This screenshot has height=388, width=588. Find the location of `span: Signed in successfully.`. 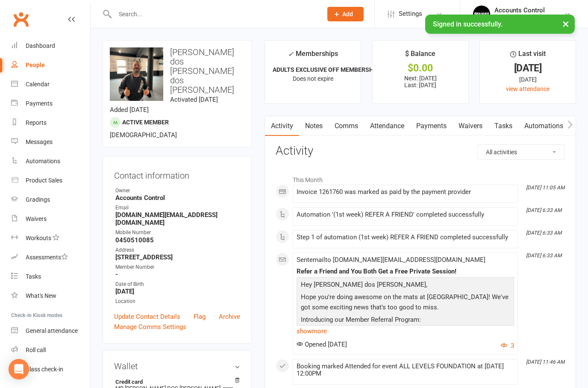

span: Signed in successfully. is located at coordinates (468, 24).